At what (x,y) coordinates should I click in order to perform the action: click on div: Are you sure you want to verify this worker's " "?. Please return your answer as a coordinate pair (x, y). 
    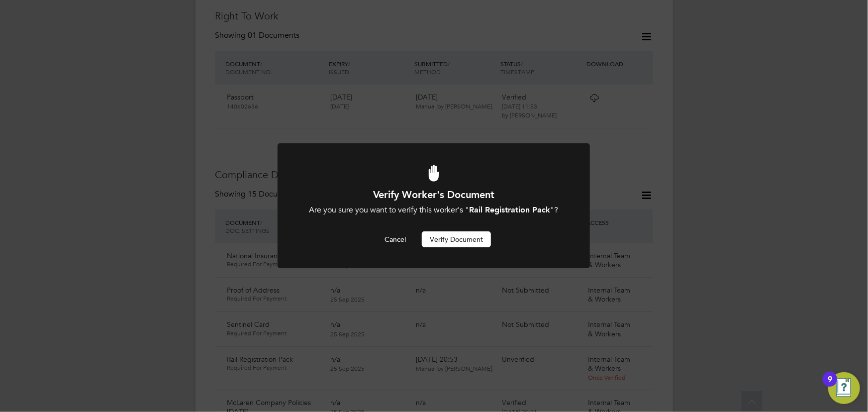
    Looking at the image, I should click on (434, 210).